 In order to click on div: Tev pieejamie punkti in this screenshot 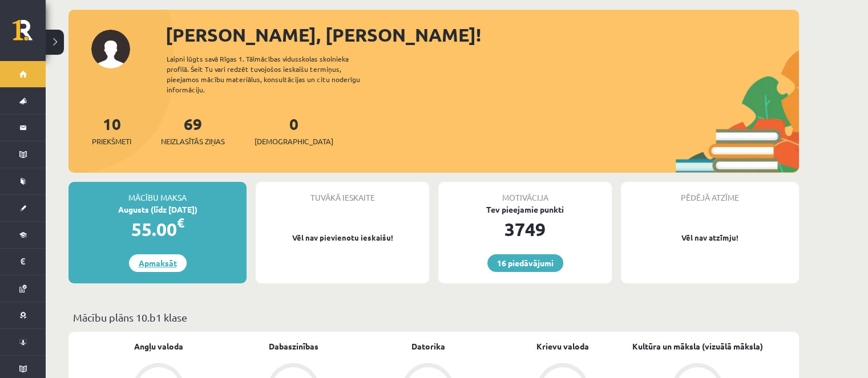, I will do `click(525, 209)`.